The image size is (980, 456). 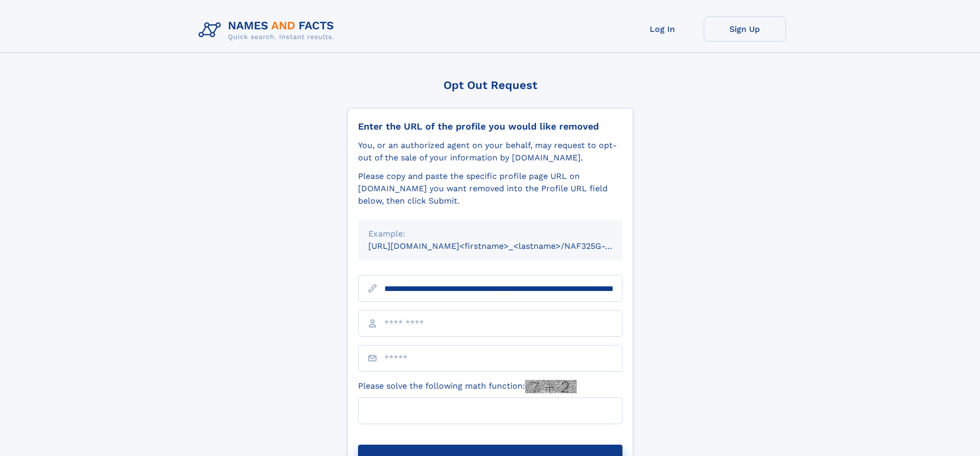 What do you see at coordinates (490, 234) in the screenshot?
I see `div: Example:` at bounding box center [490, 234].